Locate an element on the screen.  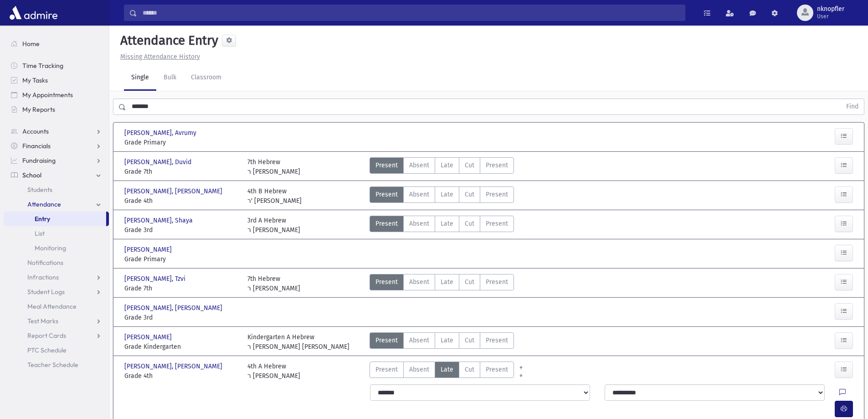
span: School is located at coordinates (32, 175).